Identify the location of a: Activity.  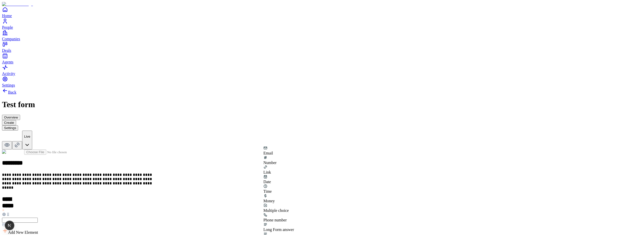
(322, 70).